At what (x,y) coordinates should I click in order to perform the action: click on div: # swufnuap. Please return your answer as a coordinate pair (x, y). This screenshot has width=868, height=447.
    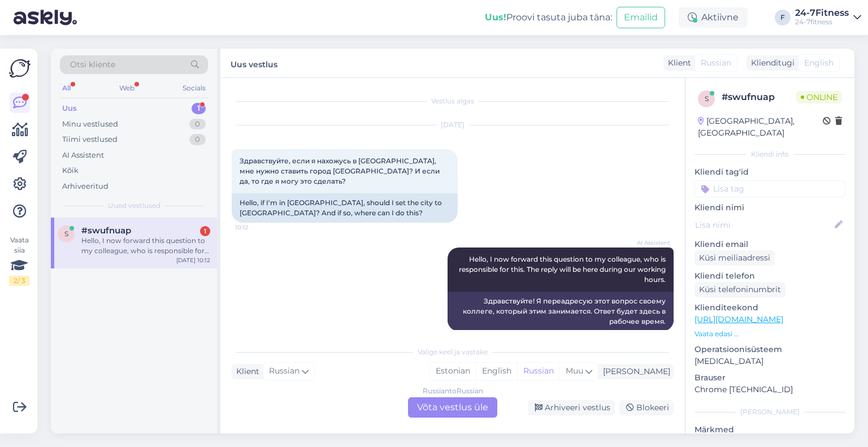
    Looking at the image, I should click on (758, 97).